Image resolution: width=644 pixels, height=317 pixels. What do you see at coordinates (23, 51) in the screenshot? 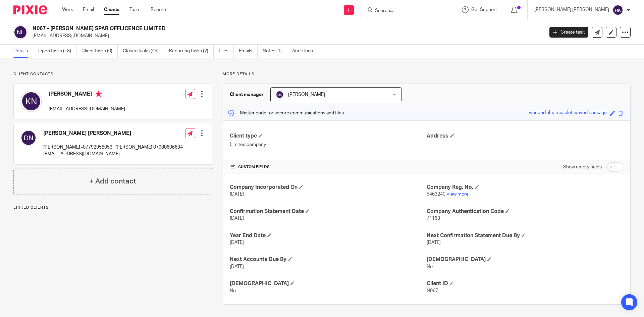
I see `a: Details` at bounding box center [23, 51].